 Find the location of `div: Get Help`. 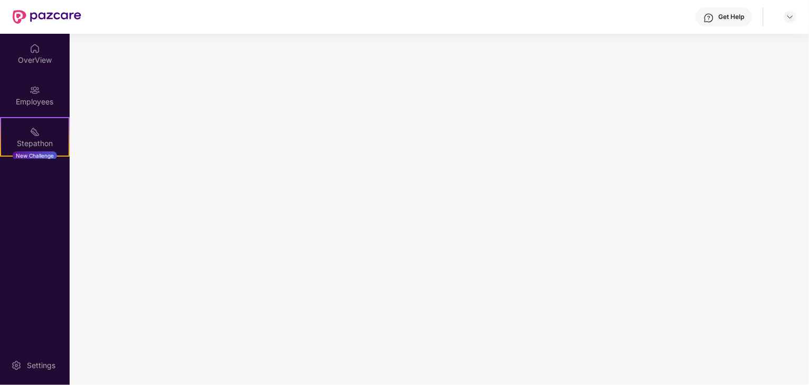

div: Get Help is located at coordinates (731, 17).